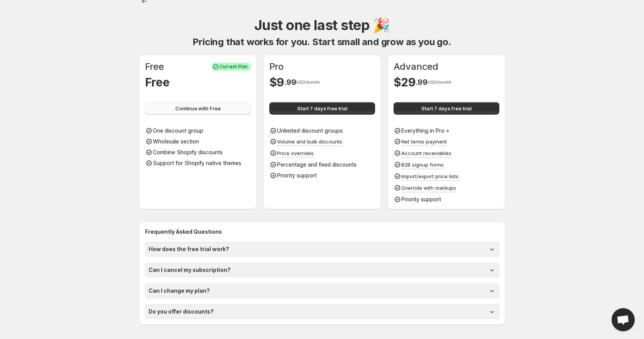 The height and width of the screenshot is (339, 644). What do you see at coordinates (623, 320) in the screenshot?
I see `a: Open chat` at bounding box center [623, 320].